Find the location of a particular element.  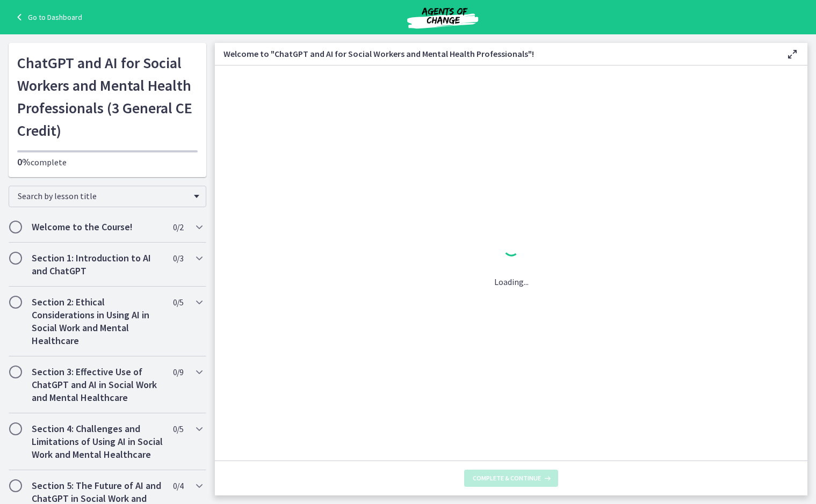

span: Search by lesson title is located at coordinates (103, 196).